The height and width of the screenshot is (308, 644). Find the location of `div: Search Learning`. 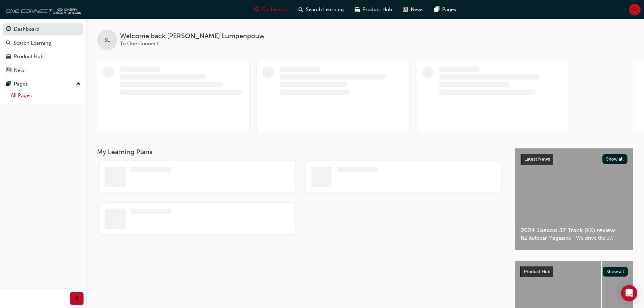

div: Search Learning is located at coordinates (33, 43).